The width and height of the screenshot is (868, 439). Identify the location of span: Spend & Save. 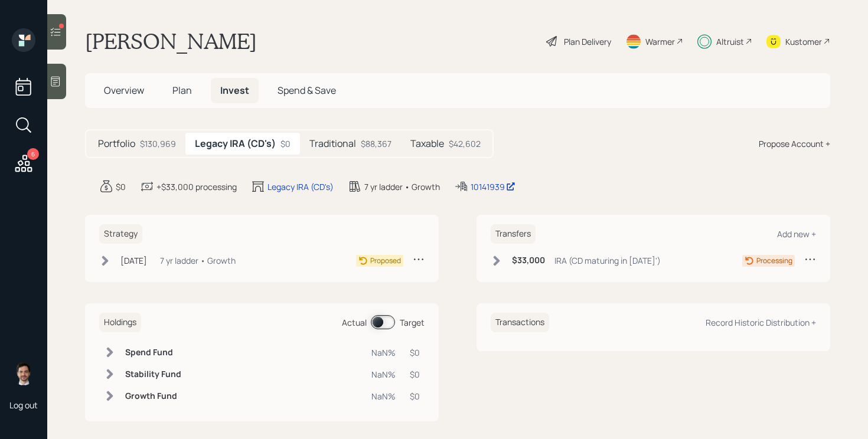
(307, 90).